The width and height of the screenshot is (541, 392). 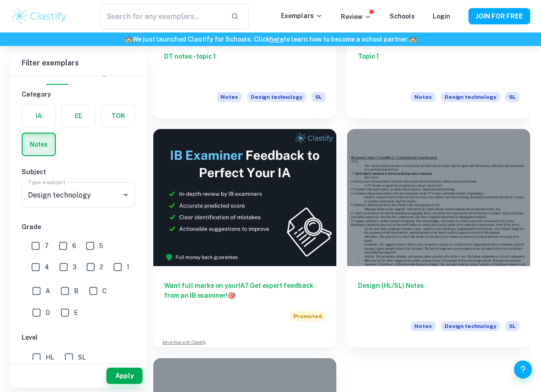 What do you see at coordinates (499, 16) in the screenshot?
I see `button: JOIN FOR FREE` at bounding box center [499, 16].